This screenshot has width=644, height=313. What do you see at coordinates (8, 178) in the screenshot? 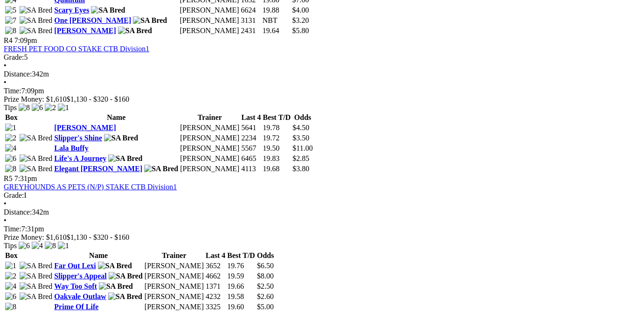
I see `span: R5` at bounding box center [8, 178].